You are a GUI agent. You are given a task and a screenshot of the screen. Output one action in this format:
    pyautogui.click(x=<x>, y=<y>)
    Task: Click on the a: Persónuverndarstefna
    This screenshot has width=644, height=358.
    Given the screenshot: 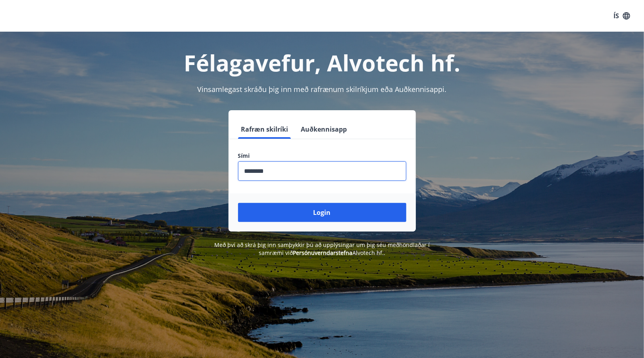 What is the action you would take?
    pyautogui.click(x=323, y=252)
    